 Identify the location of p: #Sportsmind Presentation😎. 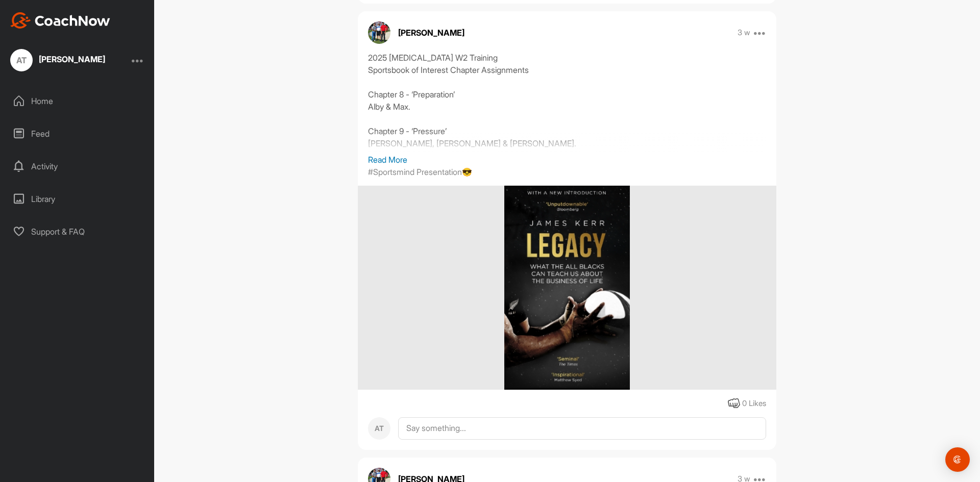
(420, 172).